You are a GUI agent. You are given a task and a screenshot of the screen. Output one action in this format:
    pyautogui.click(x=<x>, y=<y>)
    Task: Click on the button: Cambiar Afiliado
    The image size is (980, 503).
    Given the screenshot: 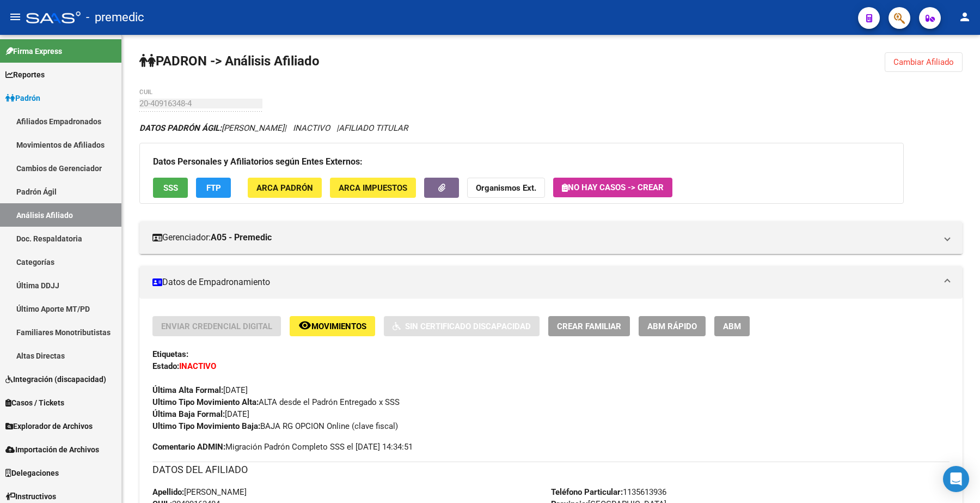 What is the action you would take?
    pyautogui.click(x=924, y=63)
    